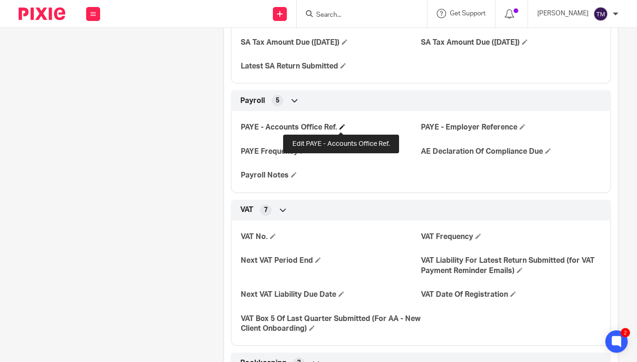 The height and width of the screenshot is (362, 637). What do you see at coordinates (253, 101) in the screenshot?
I see `span: Payroll` at bounding box center [253, 101].